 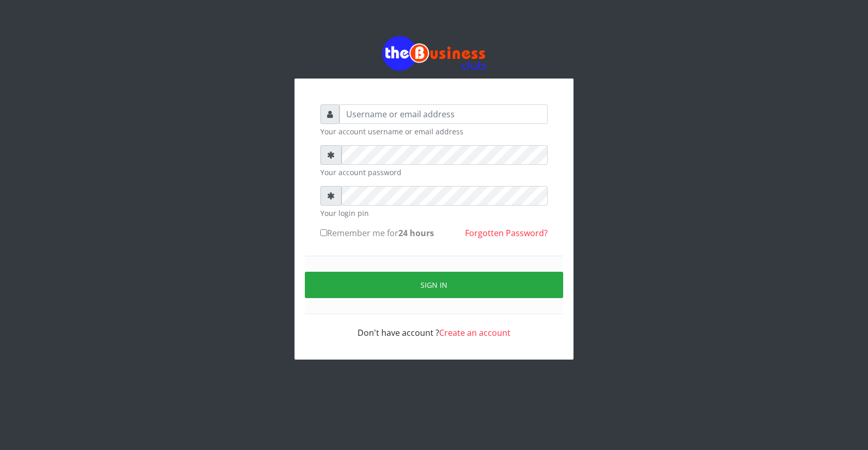 I want to click on small: Your account password, so click(x=434, y=172).